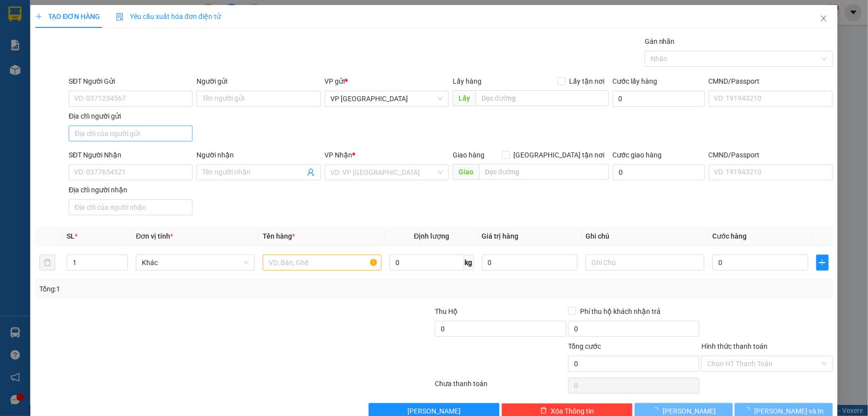  Describe the element at coordinates (187, 289) in the screenshot. I see `div: Tổng: 1` at that location.